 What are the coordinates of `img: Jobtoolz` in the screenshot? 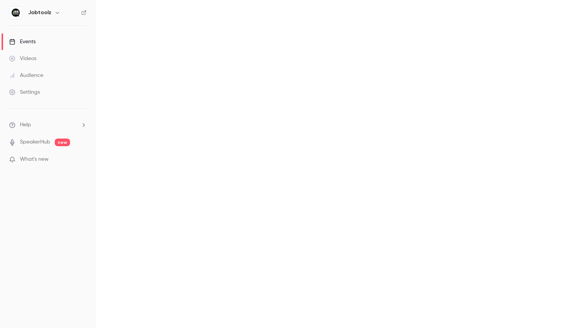 It's located at (16, 13).